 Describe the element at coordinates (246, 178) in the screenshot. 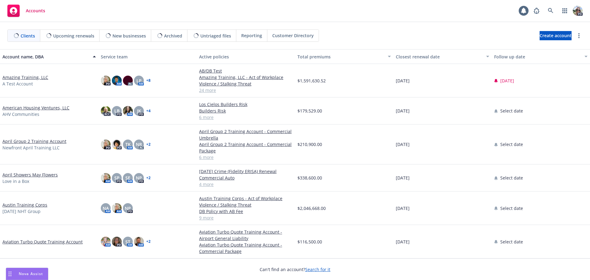

I see `a: Commercial Auto` at that location.